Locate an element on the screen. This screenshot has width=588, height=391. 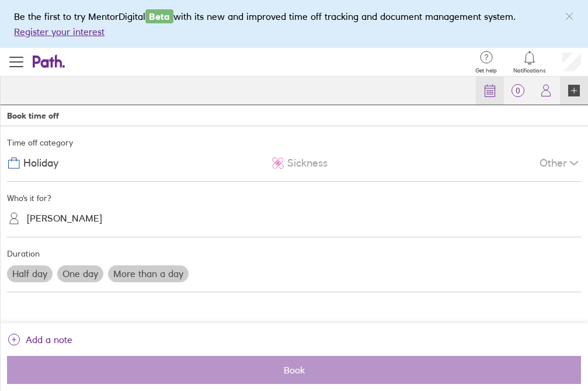
div: Book time off is located at coordinates (33, 115).